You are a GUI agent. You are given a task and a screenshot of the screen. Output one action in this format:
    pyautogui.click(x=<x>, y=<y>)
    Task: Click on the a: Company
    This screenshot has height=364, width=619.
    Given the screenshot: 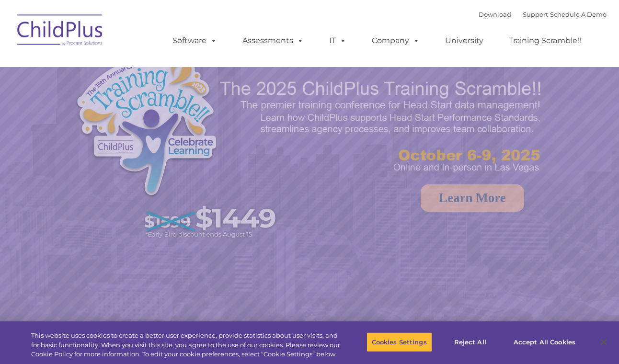 What is the action you would take?
    pyautogui.click(x=396, y=41)
    